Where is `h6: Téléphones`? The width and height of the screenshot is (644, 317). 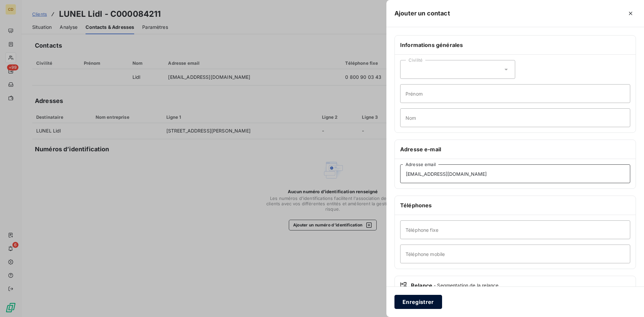 h6: Téléphones is located at coordinates (515, 206).